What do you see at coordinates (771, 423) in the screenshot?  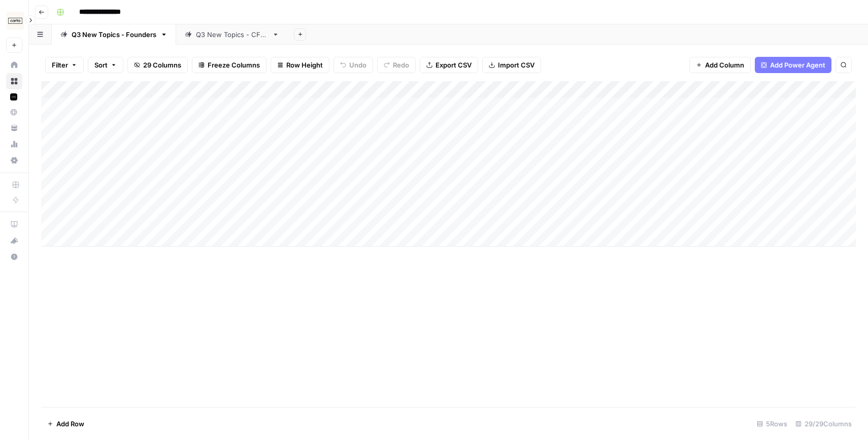 I see `div: 5 Rows` at bounding box center [771, 423].